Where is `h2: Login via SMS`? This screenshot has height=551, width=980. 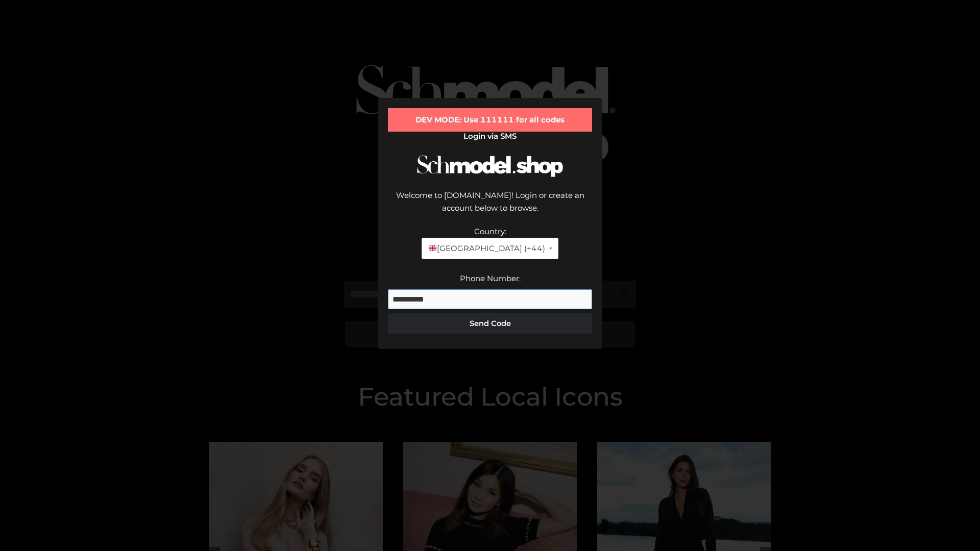
h2: Login via SMS is located at coordinates (490, 136).